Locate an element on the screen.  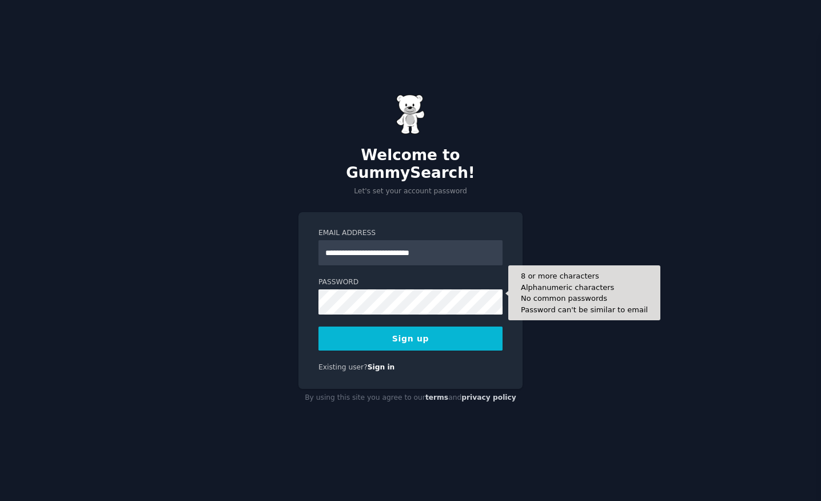
button: Sign up is located at coordinates (410, 338).